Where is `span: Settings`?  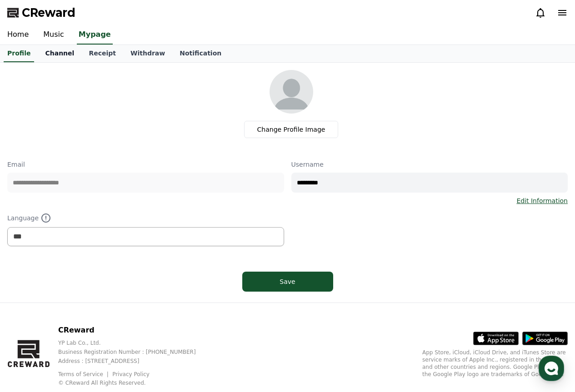 span: Settings is located at coordinates (146, 305).